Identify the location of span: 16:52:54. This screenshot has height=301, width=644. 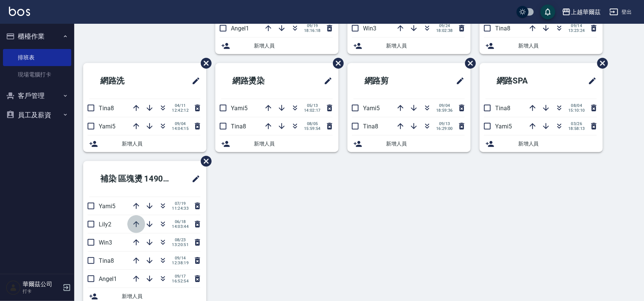
(180, 281).